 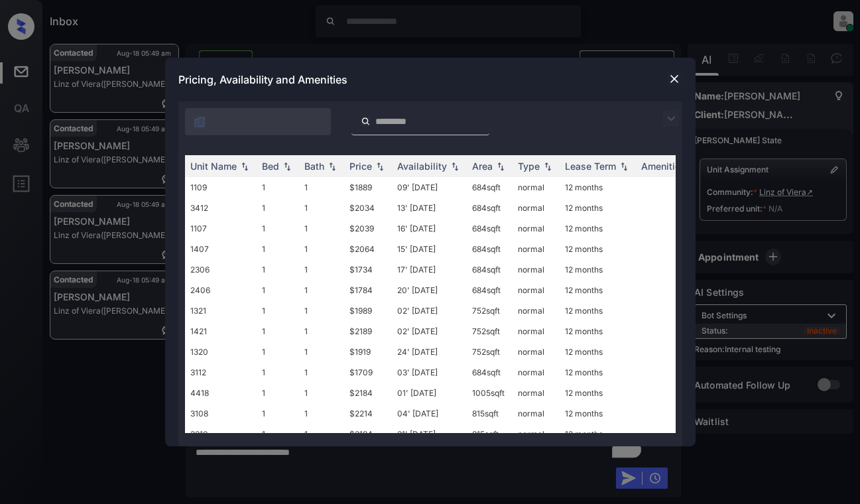 I want to click on td: 3210, so click(x=221, y=433).